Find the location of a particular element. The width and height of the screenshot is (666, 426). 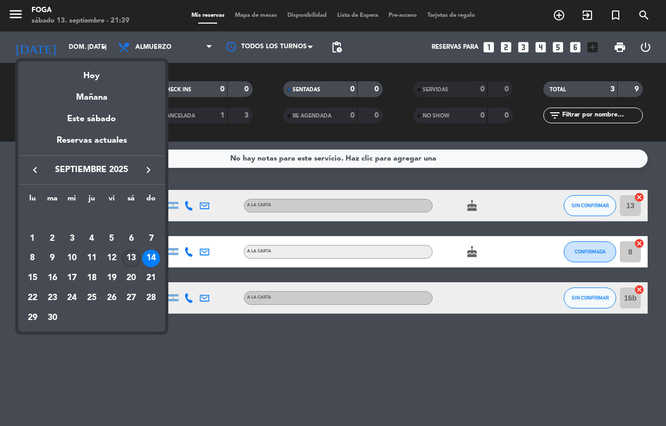

td: 21 de septiembre de 2025 is located at coordinates (151, 278).